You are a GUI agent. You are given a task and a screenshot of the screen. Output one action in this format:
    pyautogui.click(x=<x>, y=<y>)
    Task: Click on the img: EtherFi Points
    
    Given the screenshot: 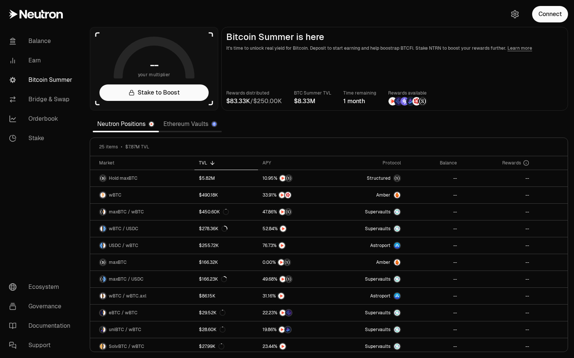 What is the action you would take?
    pyautogui.click(x=398, y=101)
    